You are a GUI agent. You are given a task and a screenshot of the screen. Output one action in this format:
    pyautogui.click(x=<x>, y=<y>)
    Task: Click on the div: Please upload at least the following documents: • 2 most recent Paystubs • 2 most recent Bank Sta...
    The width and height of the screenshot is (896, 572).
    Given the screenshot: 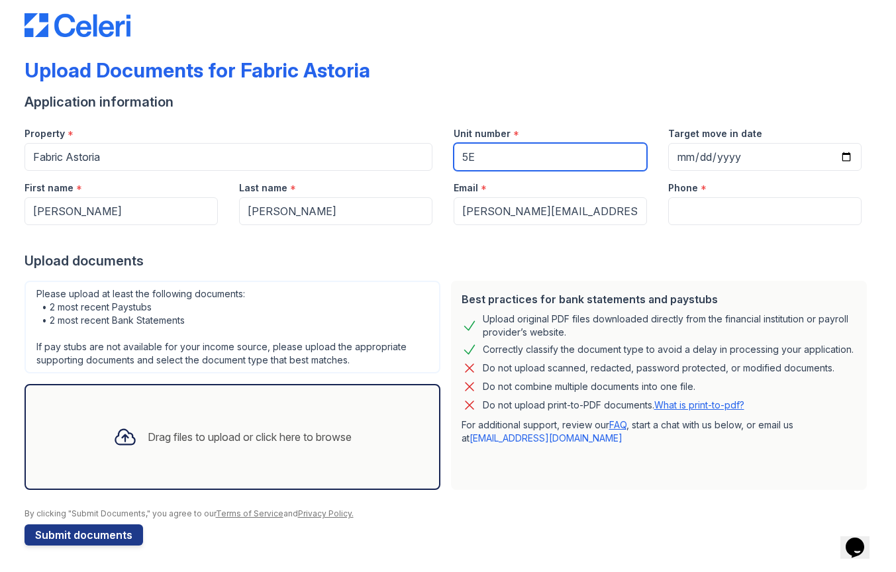 What is the action you would take?
    pyautogui.click(x=232, y=327)
    